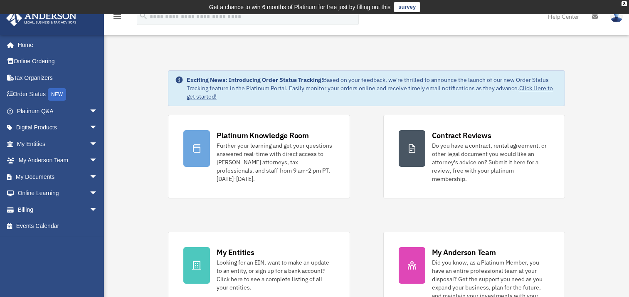 The width and height of the screenshot is (629, 297). I want to click on div: close, so click(624, 4).